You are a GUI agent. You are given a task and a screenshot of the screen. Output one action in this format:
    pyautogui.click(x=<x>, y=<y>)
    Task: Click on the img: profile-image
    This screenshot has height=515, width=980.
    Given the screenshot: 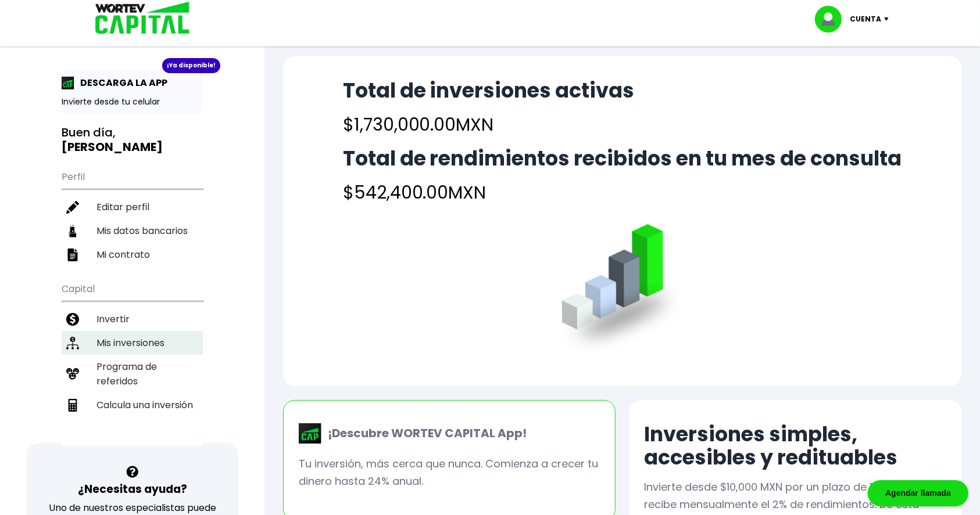 What is the action you would take?
    pyautogui.click(x=832, y=20)
    